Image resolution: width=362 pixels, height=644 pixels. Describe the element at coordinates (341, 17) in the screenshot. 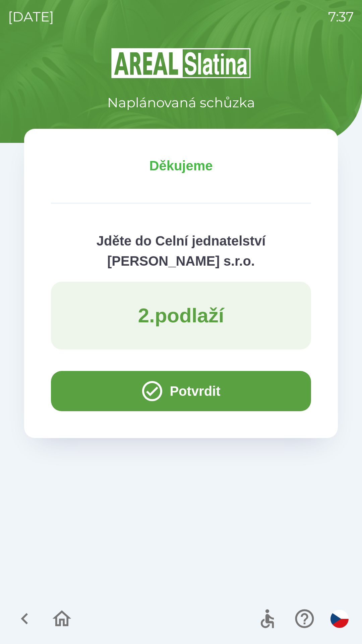

I see `p: 7:37` at that location.